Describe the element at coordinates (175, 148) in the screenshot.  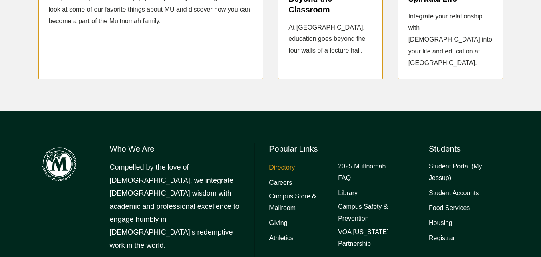
I see `h6: Who We Are` at that location.